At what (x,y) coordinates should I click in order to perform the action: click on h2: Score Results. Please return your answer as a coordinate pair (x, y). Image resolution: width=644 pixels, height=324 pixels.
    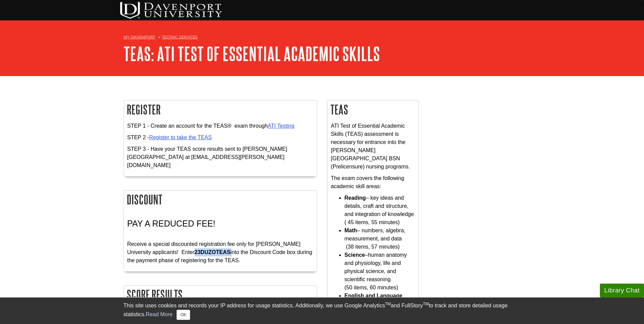
    Looking at the image, I should click on (221, 295).